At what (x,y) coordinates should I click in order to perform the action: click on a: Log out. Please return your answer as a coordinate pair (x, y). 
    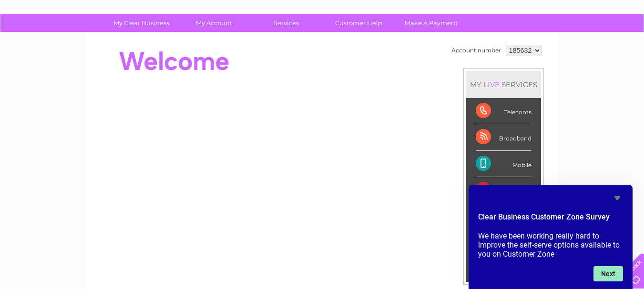
    Looking at the image, I should click on (624, 44).